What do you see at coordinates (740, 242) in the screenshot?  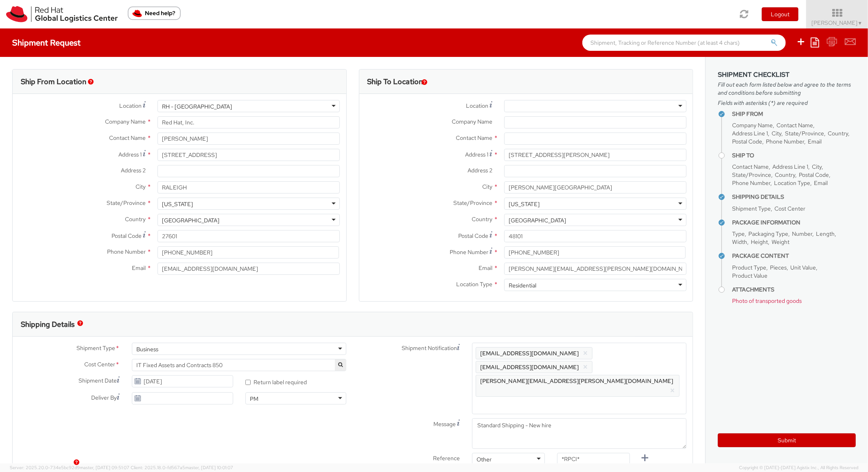 I see `span: Width` at bounding box center [740, 242].